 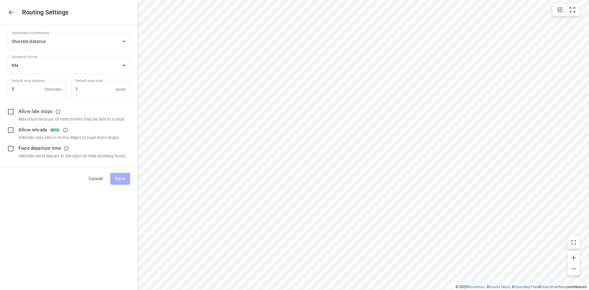 What do you see at coordinates (566, 10) in the screenshot?
I see `div: small contained button group` at bounding box center [566, 10].